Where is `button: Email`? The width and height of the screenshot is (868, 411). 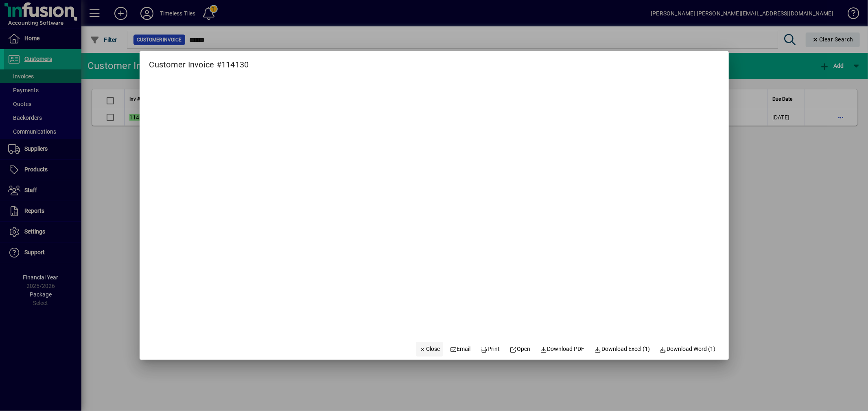
button: Email is located at coordinates (460, 350).